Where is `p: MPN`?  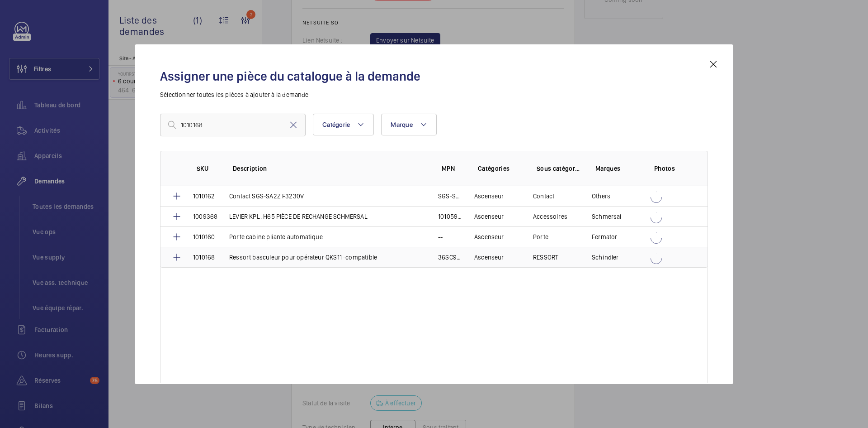
p: MPN is located at coordinates (452, 169).